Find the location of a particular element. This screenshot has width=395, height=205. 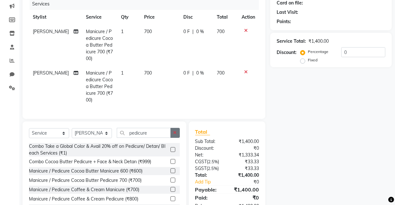

th: Disc is located at coordinates (196, 17).